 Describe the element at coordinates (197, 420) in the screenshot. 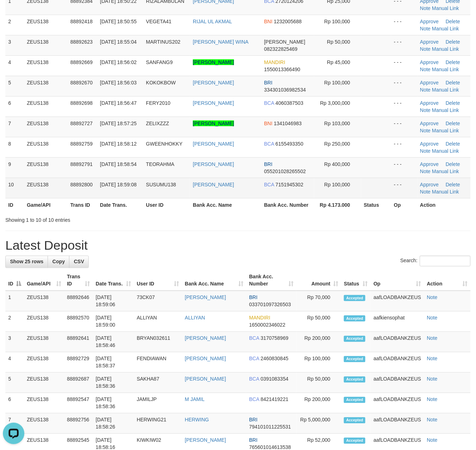

I see `a: HERWING` at that location.